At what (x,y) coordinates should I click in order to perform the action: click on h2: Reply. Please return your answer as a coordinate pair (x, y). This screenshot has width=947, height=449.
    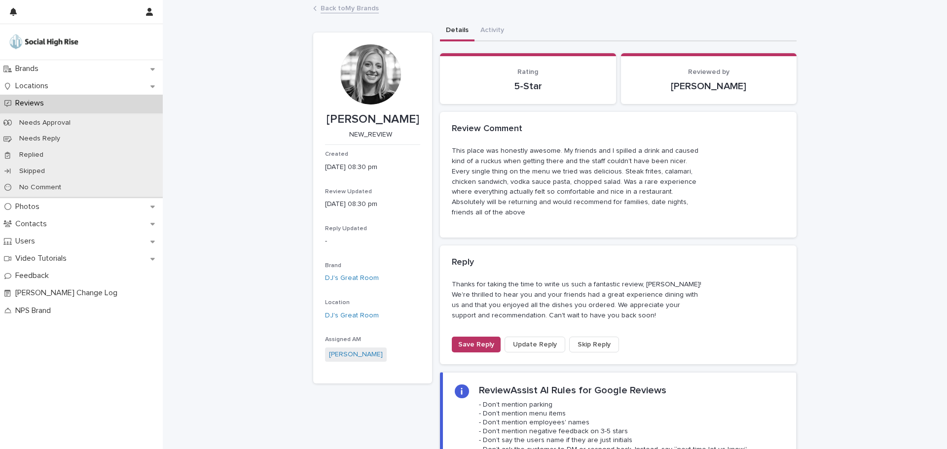
    Looking at the image, I should click on (463, 263).